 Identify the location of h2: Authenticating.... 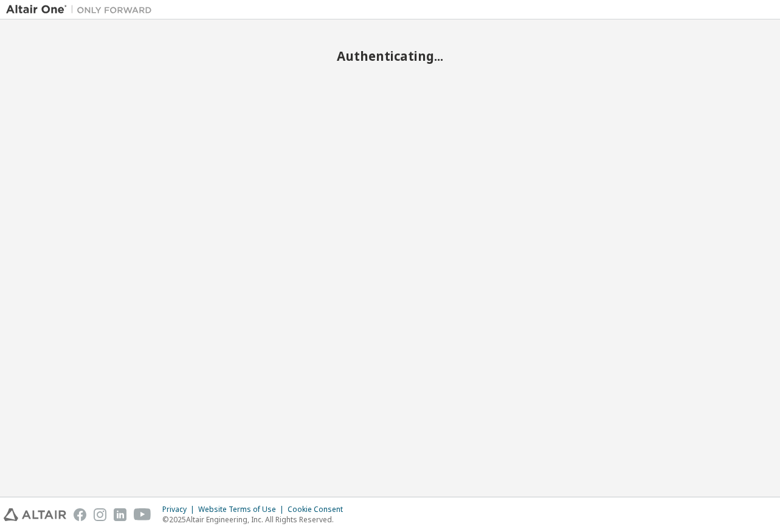
(390, 56).